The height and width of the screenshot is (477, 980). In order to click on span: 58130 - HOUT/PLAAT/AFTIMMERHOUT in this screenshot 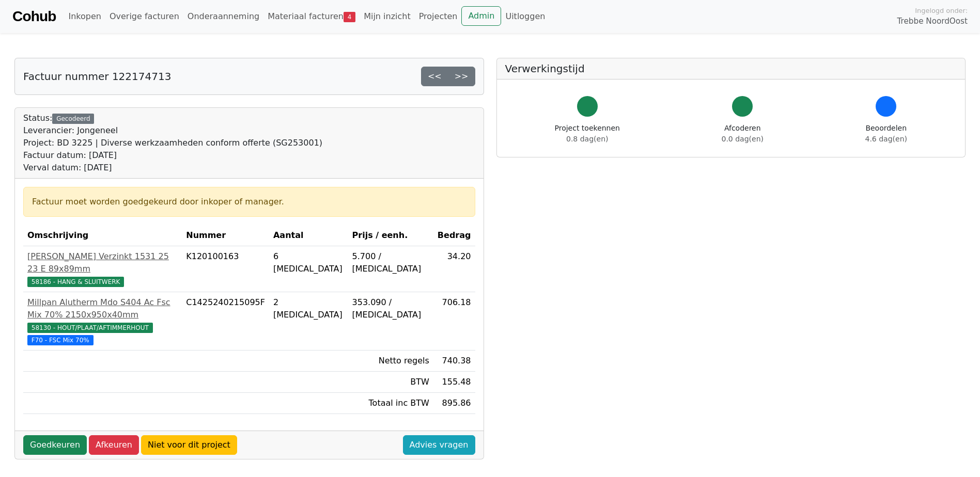, I will do `click(90, 328)`.